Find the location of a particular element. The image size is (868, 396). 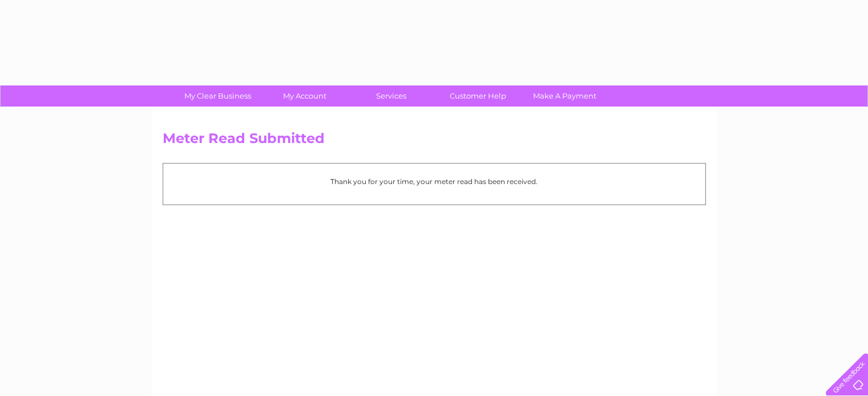

a: Make A Payment is located at coordinates (564, 96).